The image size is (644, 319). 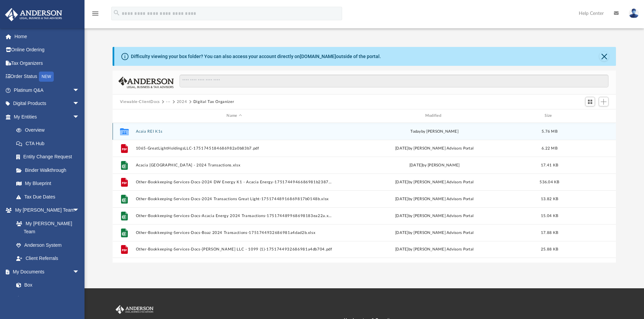 I want to click on a: Client Referrals, so click(x=48, y=258).